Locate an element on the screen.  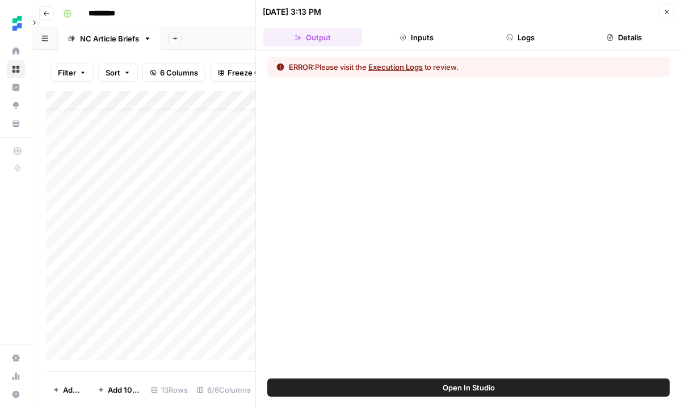
span: ERROR: is located at coordinates (302, 67).